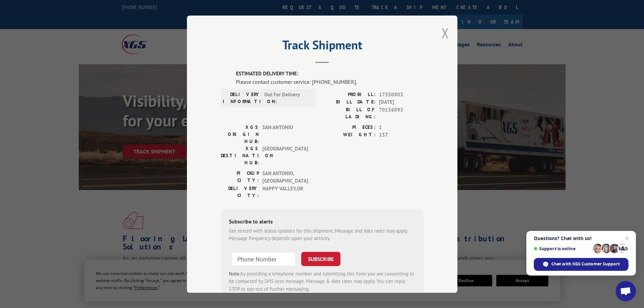  I want to click on span: Support is online, so click(562, 248).